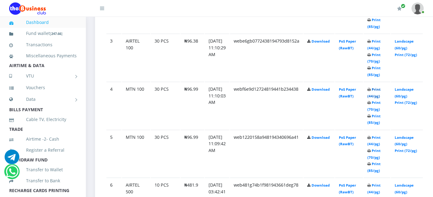 The height and width of the screenshot is (197, 433). I want to click on a: Transactions, so click(43, 45).